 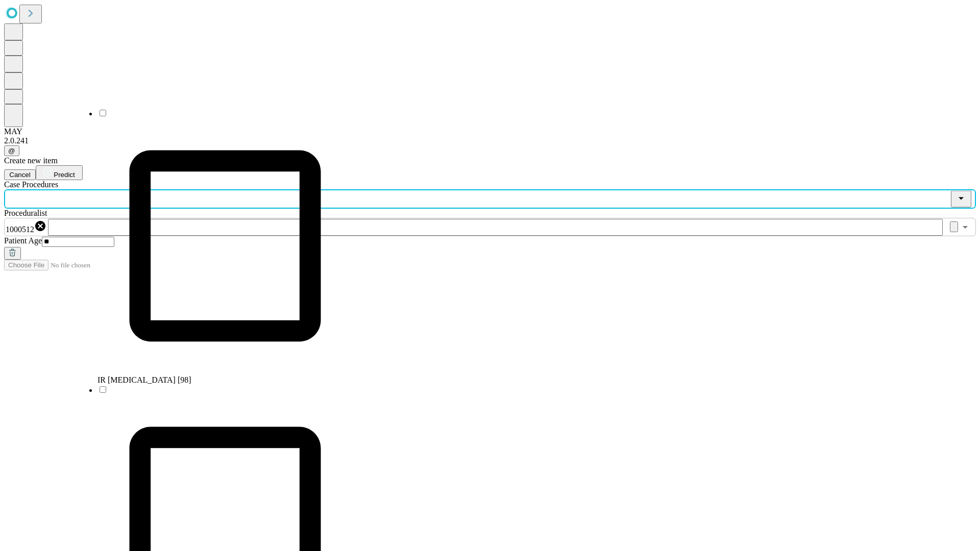 What do you see at coordinates (31, 160) in the screenshot?
I see `span: Create new item` at bounding box center [31, 160].